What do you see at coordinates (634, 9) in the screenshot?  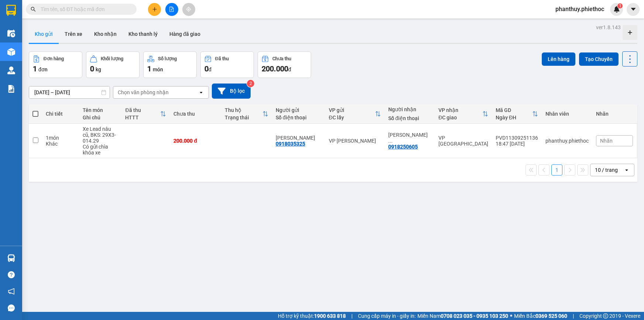 I see `span: caret-down` at bounding box center [634, 9].